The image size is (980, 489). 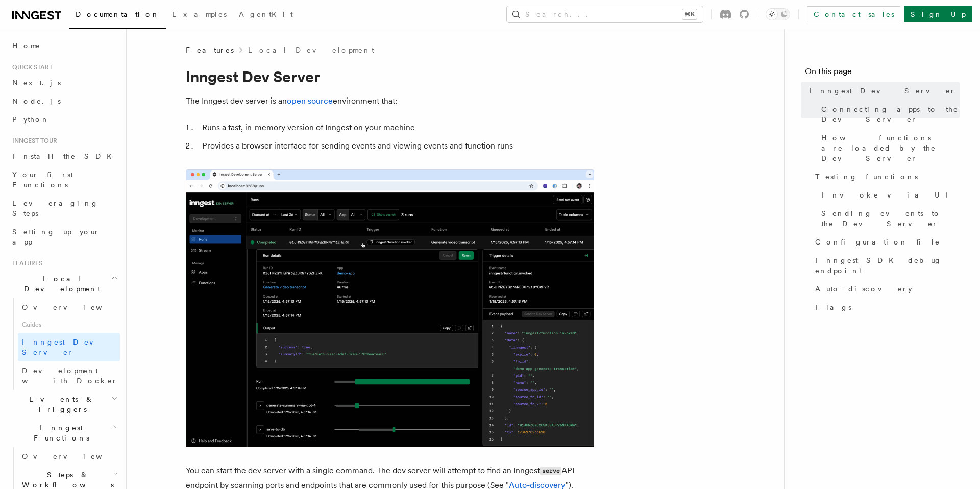 I want to click on a: Flags, so click(x=885, y=307).